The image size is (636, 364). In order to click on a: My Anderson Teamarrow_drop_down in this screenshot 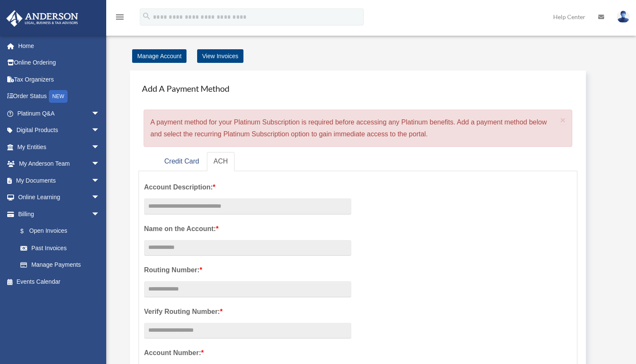, I will do `click(59, 164)`.